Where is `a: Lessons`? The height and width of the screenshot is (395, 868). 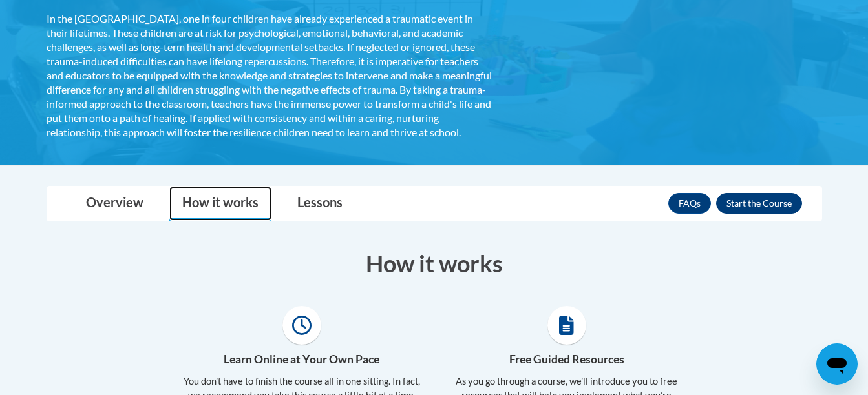 a: Lessons is located at coordinates (320, 204).